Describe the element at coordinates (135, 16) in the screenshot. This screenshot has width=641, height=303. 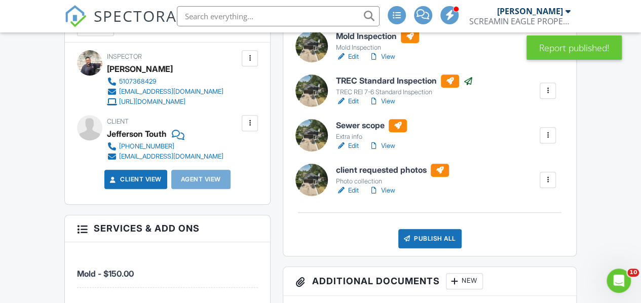
I see `span: SPECTORA` at that location.